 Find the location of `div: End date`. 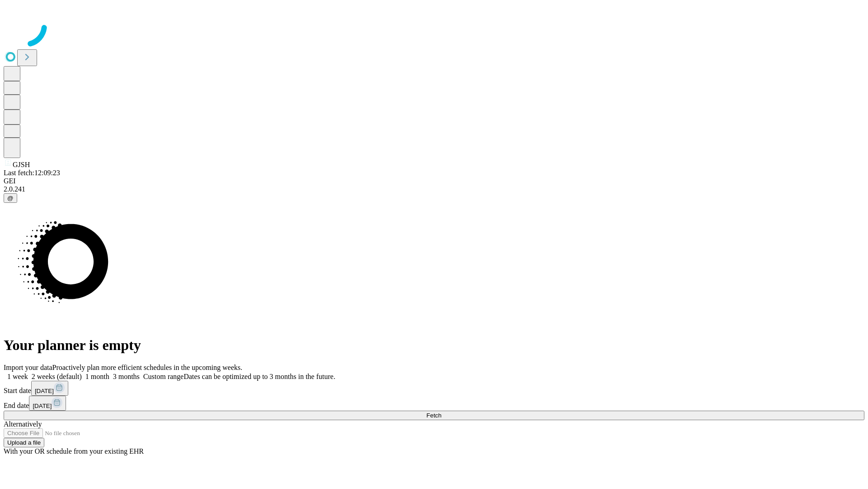

div: End date is located at coordinates (434, 403).